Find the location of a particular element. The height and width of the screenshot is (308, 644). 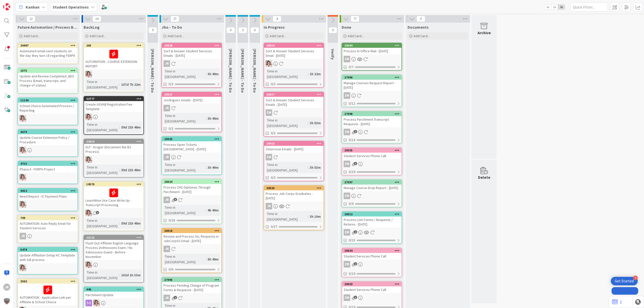

div: Create ASVAB Registration Fee Template is located at coordinates (113, 107).